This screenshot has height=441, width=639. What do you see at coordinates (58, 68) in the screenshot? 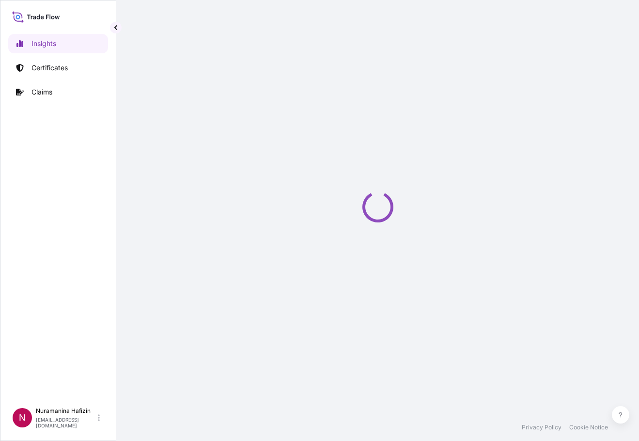
I see `a: Certificates` at bounding box center [58, 68].